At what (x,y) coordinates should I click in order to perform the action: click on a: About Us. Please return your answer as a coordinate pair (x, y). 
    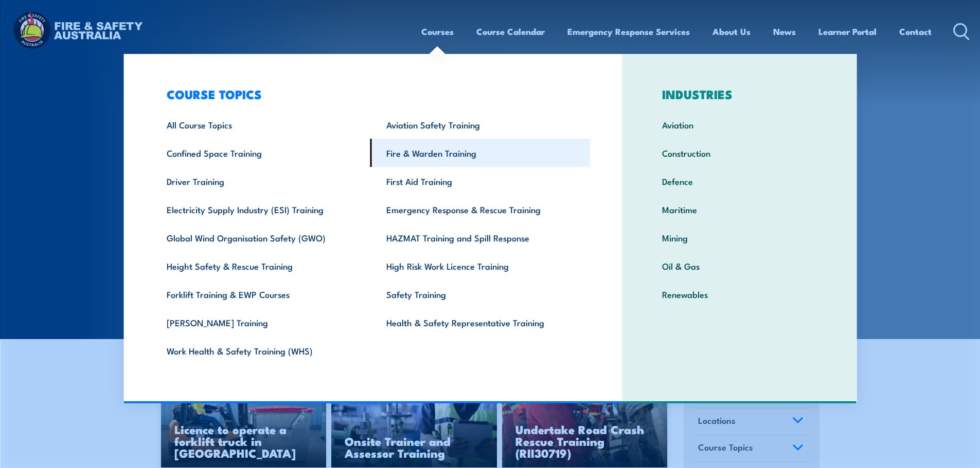
    Looking at the image, I should click on (732, 32).